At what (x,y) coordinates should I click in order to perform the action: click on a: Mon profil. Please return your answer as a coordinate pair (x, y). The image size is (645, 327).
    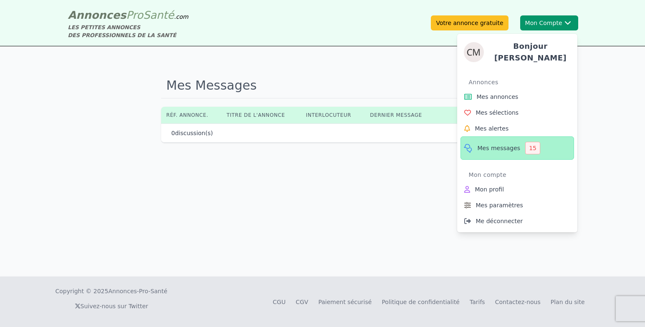
    Looking at the image, I should click on (517, 190).